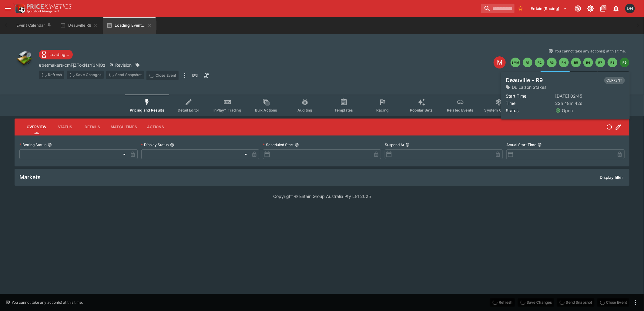 The image size is (644, 311). What do you see at coordinates (156, 127) in the screenshot?
I see `button: Actions` at bounding box center [156, 127].